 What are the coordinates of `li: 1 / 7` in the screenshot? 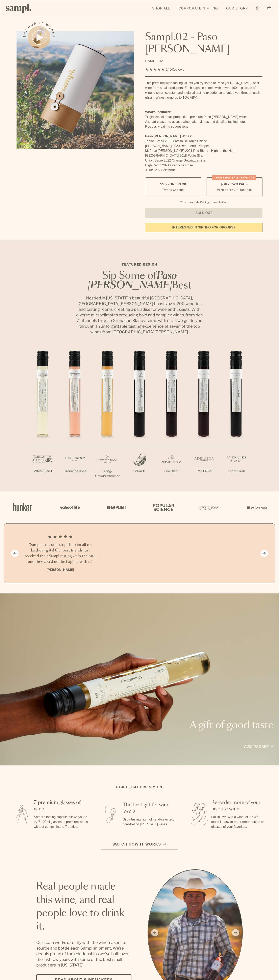 It's located at (43, 417).